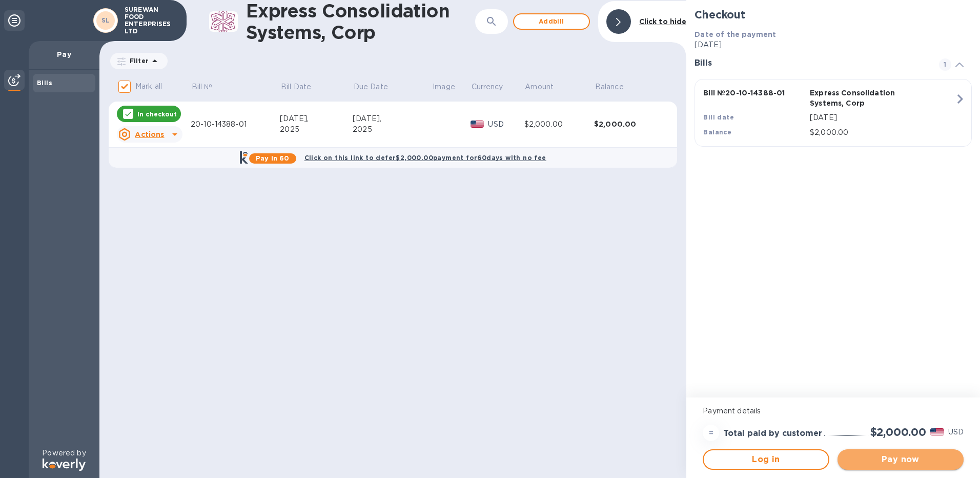  What do you see at coordinates (663, 22) in the screenshot?
I see `b: Click to hide` at bounding box center [663, 22].